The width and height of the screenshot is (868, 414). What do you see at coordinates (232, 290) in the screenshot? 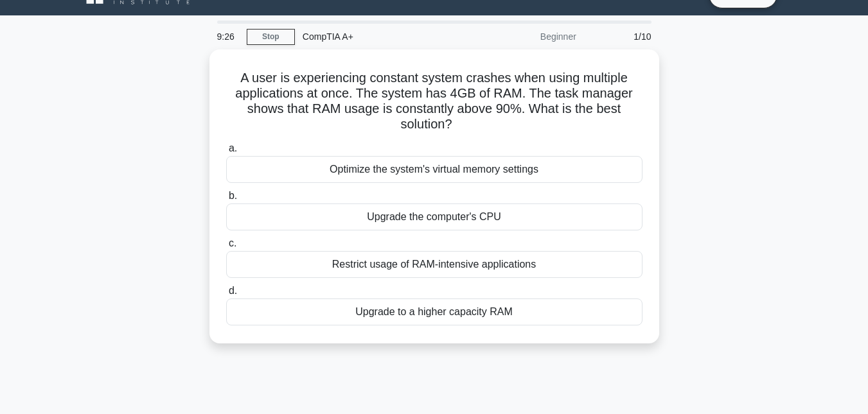
I see `span: d.` at bounding box center [232, 290].